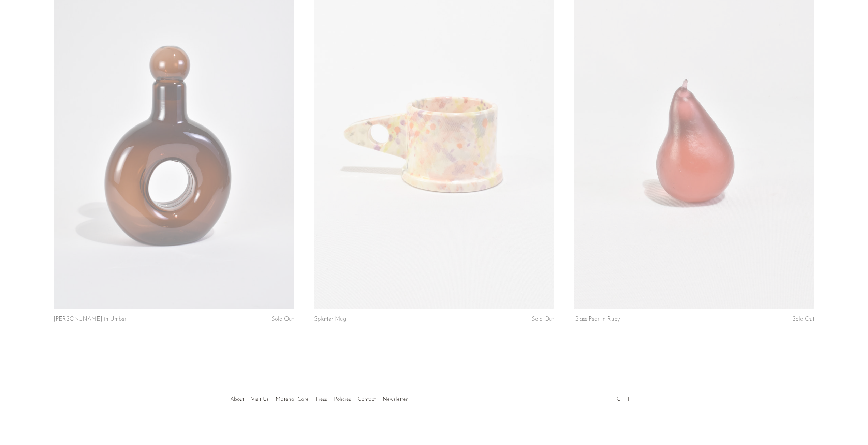  What do you see at coordinates (237, 399) in the screenshot?
I see `a: About` at bounding box center [237, 399].